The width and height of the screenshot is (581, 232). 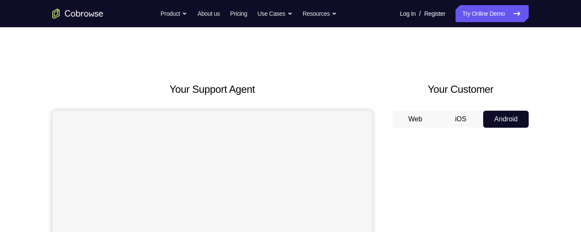 What do you see at coordinates (208, 14) in the screenshot?
I see `a: About us` at bounding box center [208, 14].